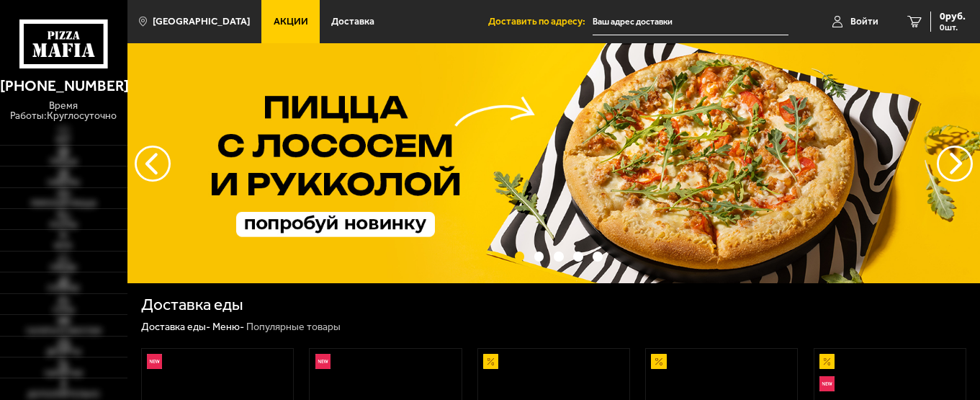  What do you see at coordinates (691, 22) in the screenshot?
I see `input: Ваш адрес доставки` at bounding box center [691, 22].